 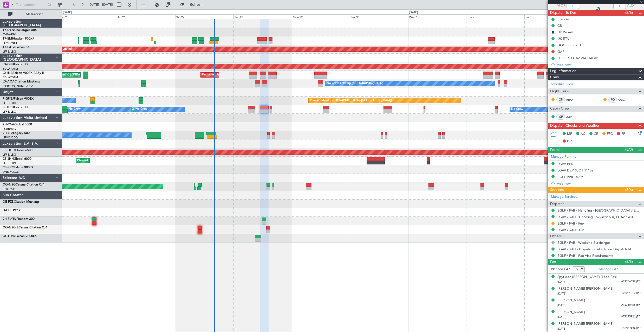 I want to click on span: Refresh, so click(x=196, y=5).